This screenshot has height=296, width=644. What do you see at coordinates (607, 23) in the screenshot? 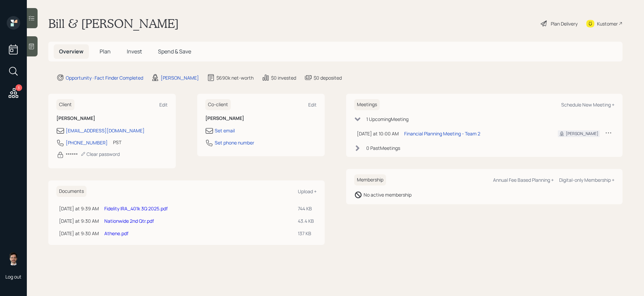
I see `div: Kustomer` at bounding box center [607, 23].